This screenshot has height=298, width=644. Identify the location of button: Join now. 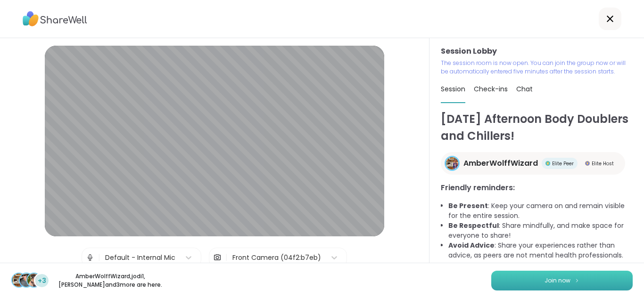
(562, 280).